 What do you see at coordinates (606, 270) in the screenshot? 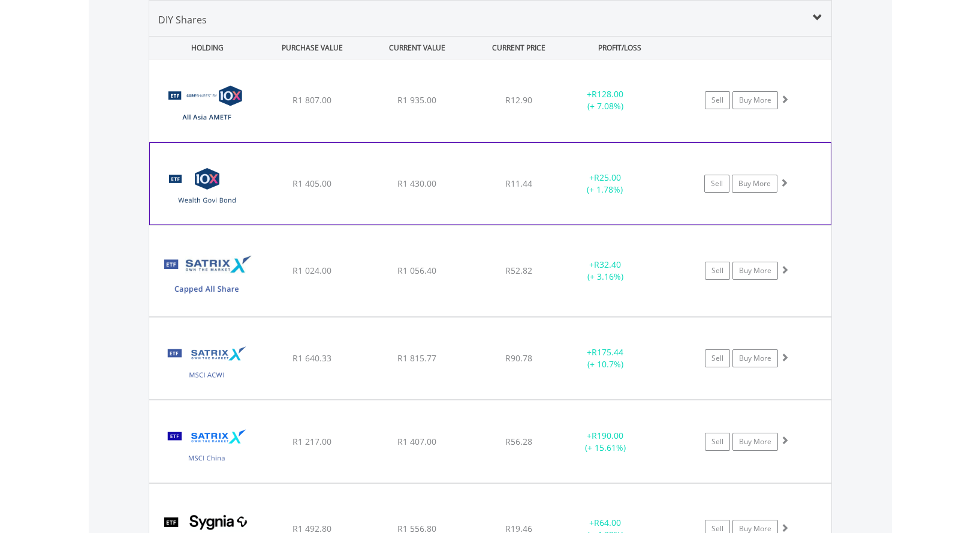
I see `div: + (+ 3.16%)` at bounding box center [606, 270].